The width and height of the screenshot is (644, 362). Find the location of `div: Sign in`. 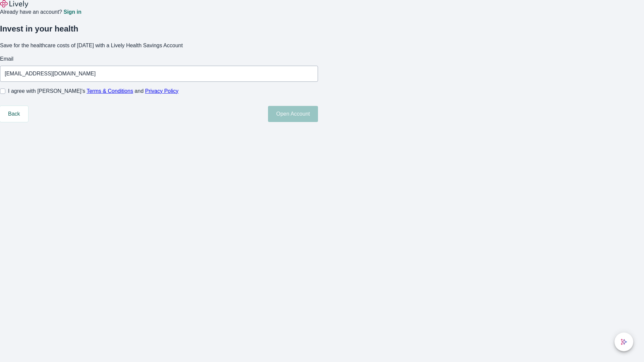

div: Sign in is located at coordinates (72, 12).